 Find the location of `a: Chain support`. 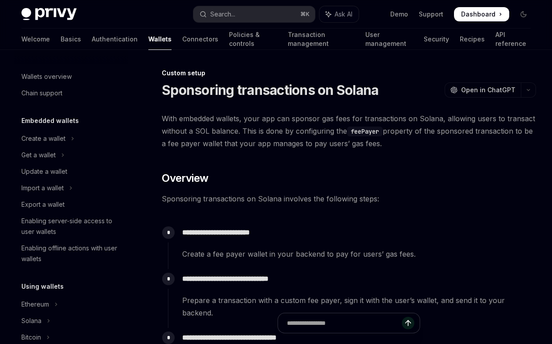

a: Chain support is located at coordinates (71, 93).